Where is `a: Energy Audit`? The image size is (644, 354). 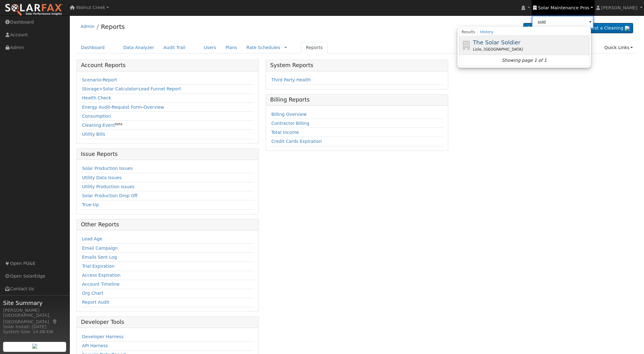 a: Energy Audit is located at coordinates (96, 107).